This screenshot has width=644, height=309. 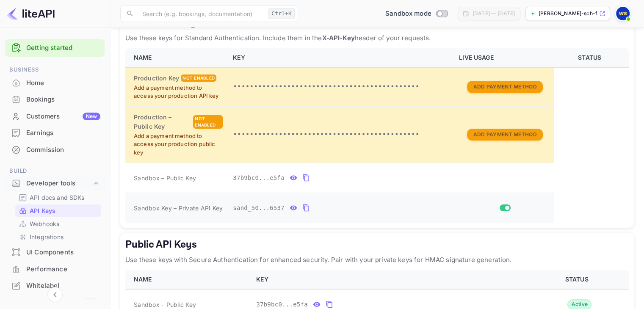 What do you see at coordinates (377, 245) in the screenshot?
I see `h5: Public API Keys` at bounding box center [377, 245].